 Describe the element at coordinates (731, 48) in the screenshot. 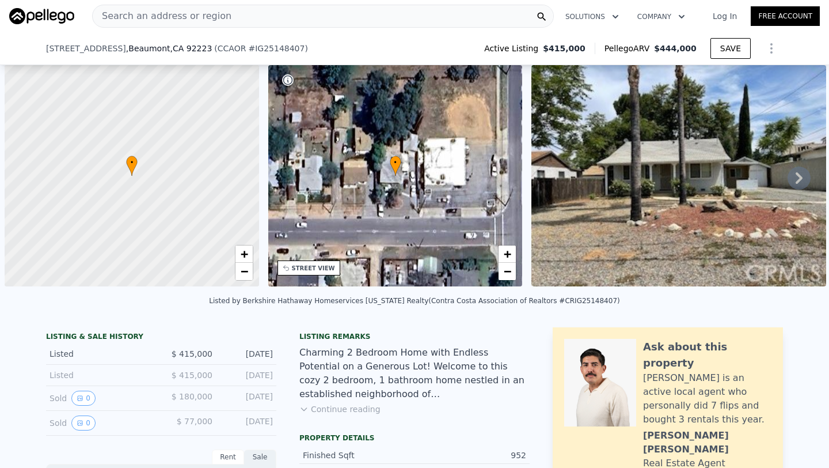

I see `button: SAVE` at that location.